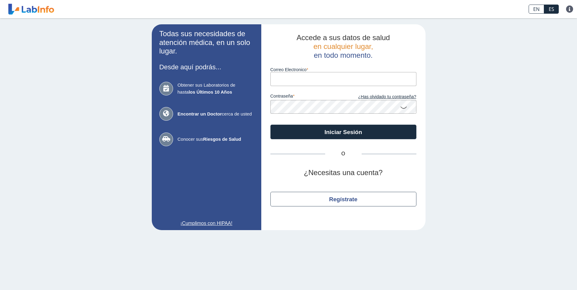  Describe the element at coordinates (216, 114) in the screenshot. I see `span: cerca de usted` at that location.